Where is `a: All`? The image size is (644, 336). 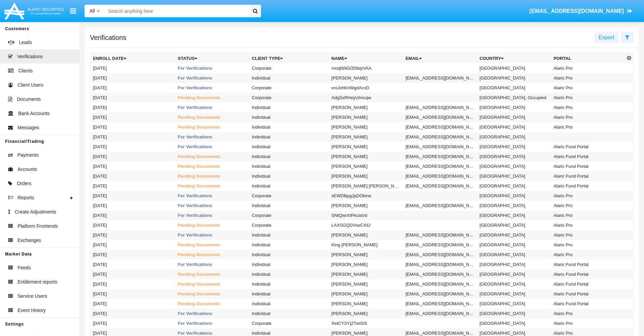
a: All is located at coordinates (95, 11).